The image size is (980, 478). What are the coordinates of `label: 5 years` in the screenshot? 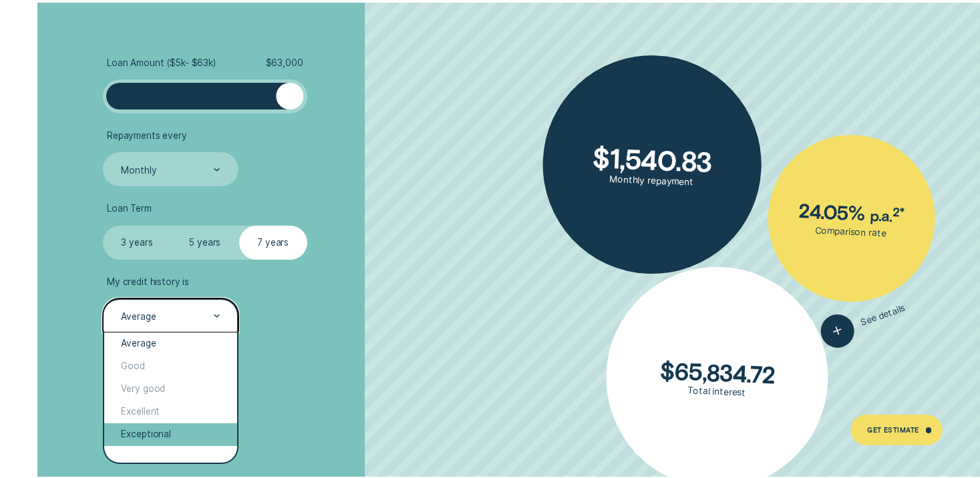 It's located at (205, 242).